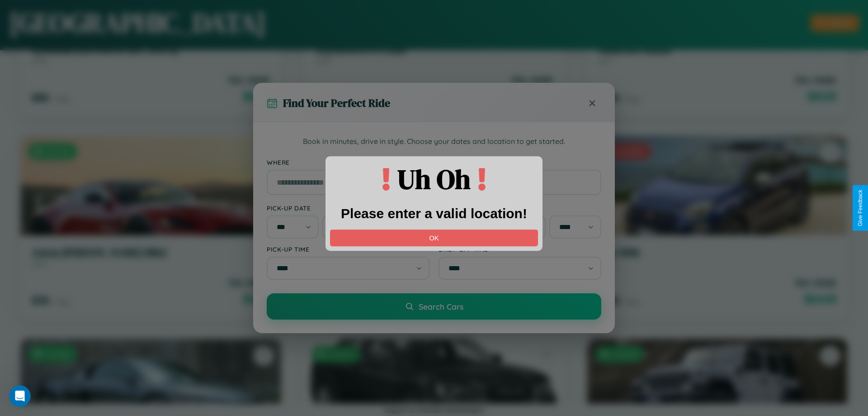  I want to click on label: Drop-off Time, so click(520, 249).